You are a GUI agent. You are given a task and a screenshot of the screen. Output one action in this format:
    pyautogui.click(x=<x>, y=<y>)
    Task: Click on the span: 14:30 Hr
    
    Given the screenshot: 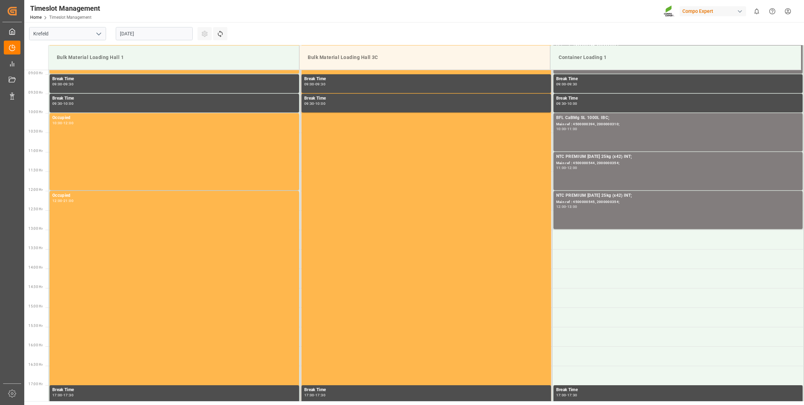 What is the action you would take?
    pyautogui.click(x=35, y=286)
    